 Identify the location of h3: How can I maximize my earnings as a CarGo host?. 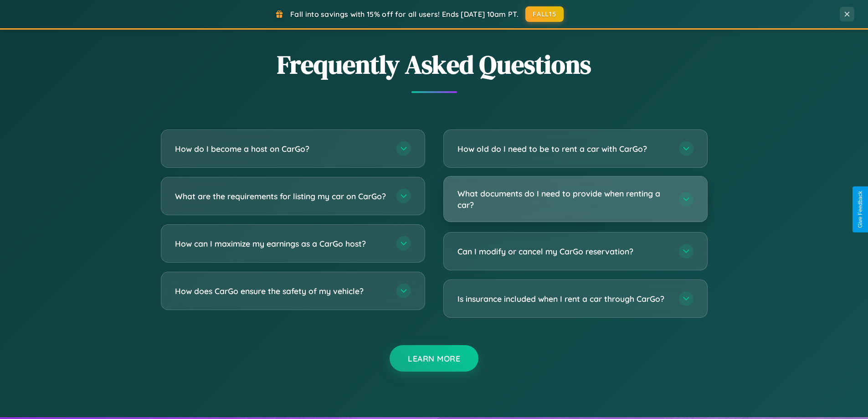
(281, 243).